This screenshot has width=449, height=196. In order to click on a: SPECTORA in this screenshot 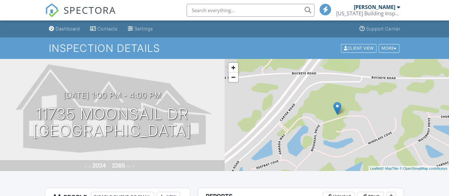, I will do `click(81, 15)`.